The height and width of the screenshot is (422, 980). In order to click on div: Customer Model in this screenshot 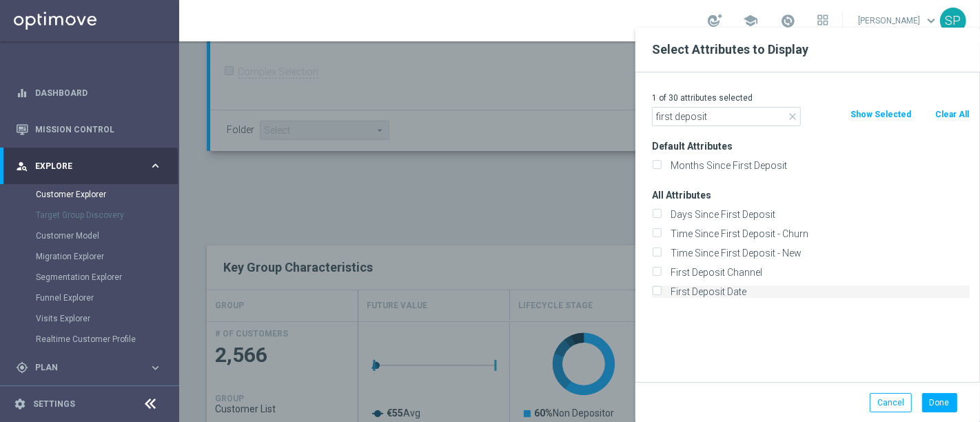, I will do `click(107, 235)`.